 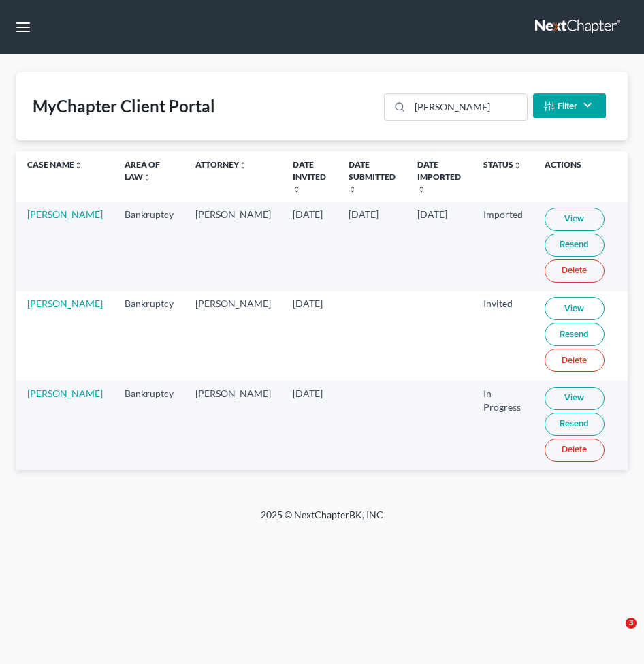 I want to click on div: MyChapter Client Portal, so click(x=124, y=106).